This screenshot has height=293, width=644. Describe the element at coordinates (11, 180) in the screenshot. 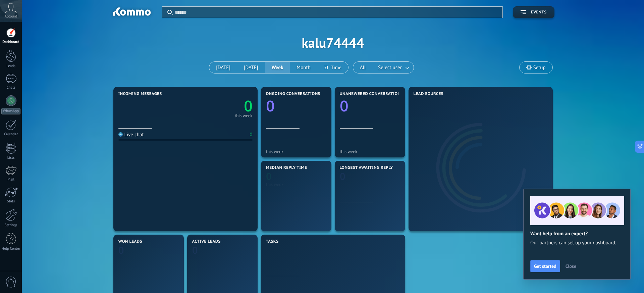

I see `div: Mail` at that location.